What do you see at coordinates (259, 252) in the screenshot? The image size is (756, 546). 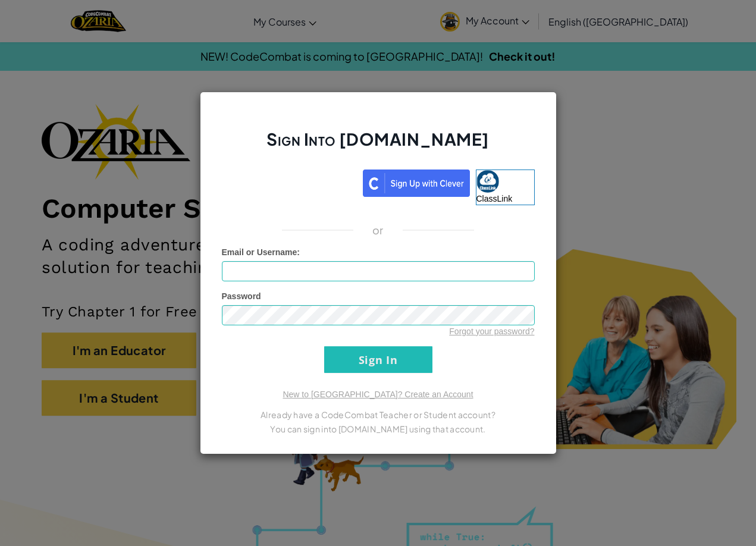 I see `span: Email or Username` at bounding box center [259, 252].